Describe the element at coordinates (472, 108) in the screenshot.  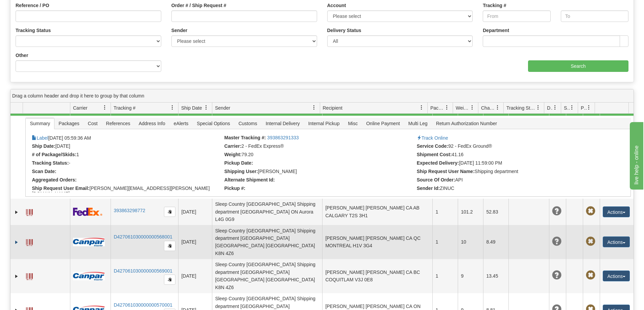
I see `a: Weight filter column settings` at that location.